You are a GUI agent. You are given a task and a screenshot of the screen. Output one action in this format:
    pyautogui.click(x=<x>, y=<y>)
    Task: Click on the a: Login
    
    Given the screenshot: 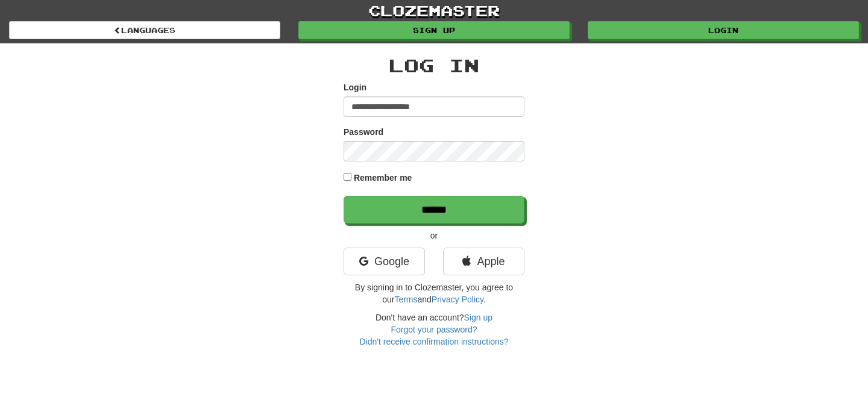 What is the action you would take?
    pyautogui.click(x=723, y=30)
    